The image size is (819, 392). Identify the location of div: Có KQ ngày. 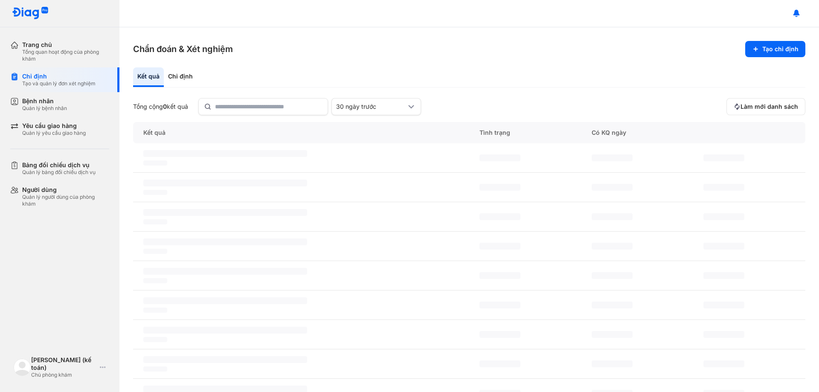
(637, 133).